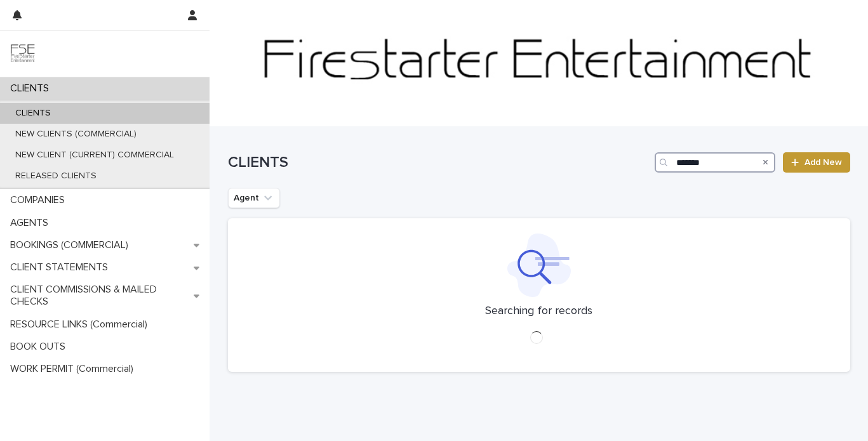 The image size is (868, 441). Describe the element at coordinates (56, 176) in the screenshot. I see `p: RELEASED CLIENTS` at that location.